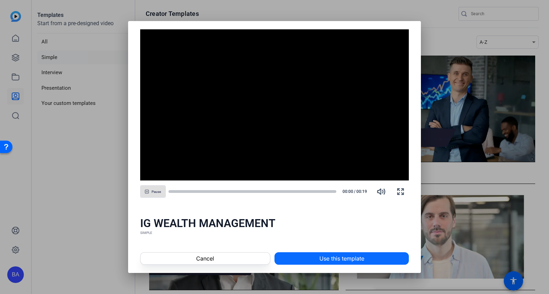 The width and height of the screenshot is (549, 294). Describe the element at coordinates (275, 233) in the screenshot. I see `div: SIMPLE` at that location.